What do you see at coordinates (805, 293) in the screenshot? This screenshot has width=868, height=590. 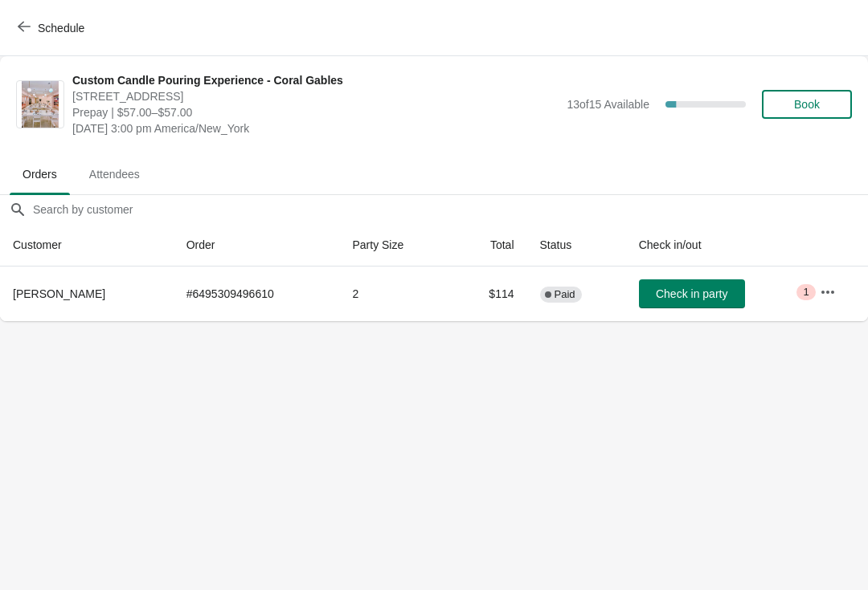 I see `span: 1` at bounding box center [805, 293].